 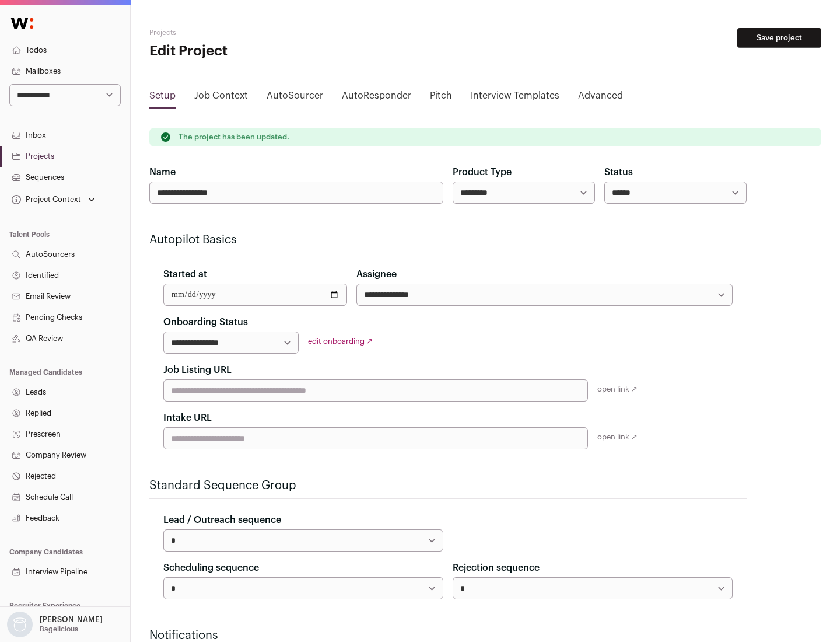 What do you see at coordinates (185, 274) in the screenshot?
I see `label: Started at` at bounding box center [185, 274].